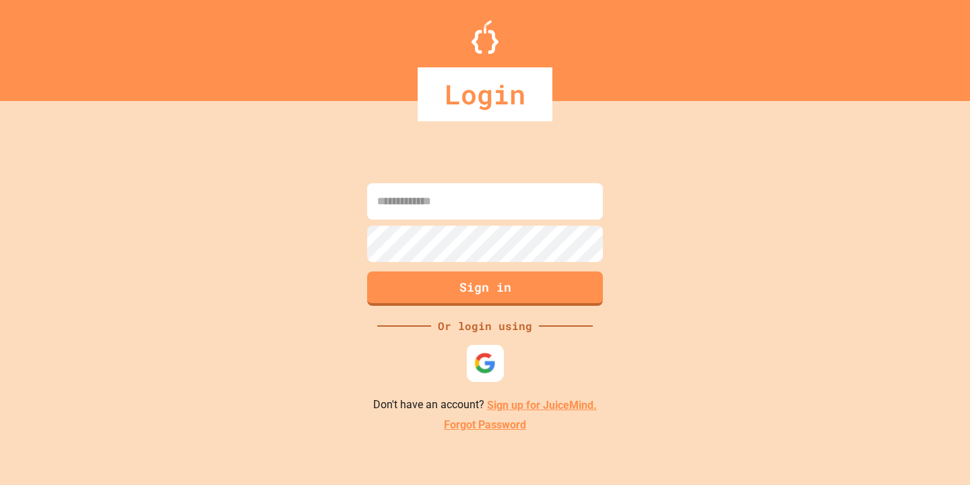 Image resolution: width=970 pixels, height=485 pixels. I want to click on button: Sign in, so click(485, 288).